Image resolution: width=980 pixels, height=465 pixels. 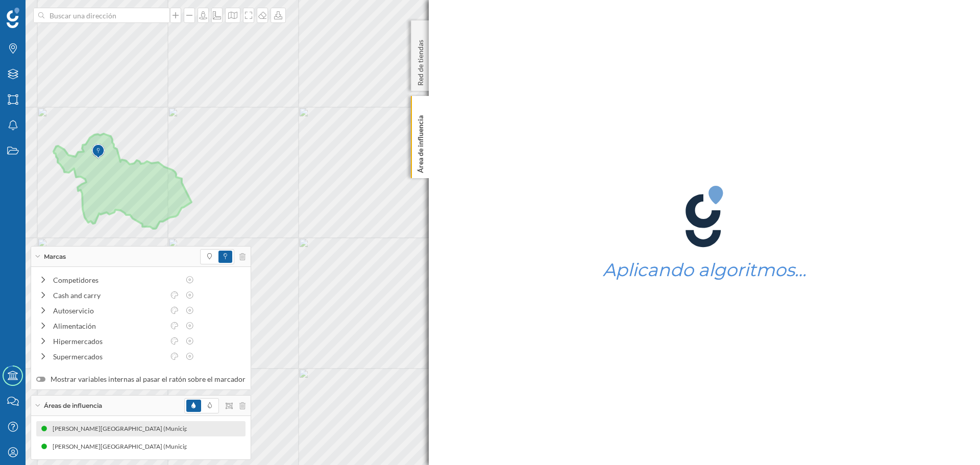 What do you see at coordinates (13, 18) in the screenshot?
I see `img: Geoblink Logo` at bounding box center [13, 18].